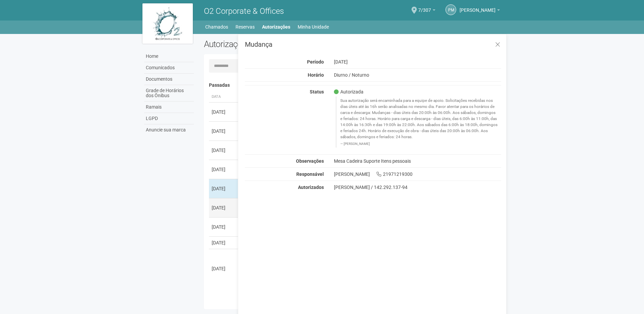 This screenshot has width=644, height=314. Describe the element at coordinates (169, 80) in the screenshot. I see `a: Documentos` at that location.